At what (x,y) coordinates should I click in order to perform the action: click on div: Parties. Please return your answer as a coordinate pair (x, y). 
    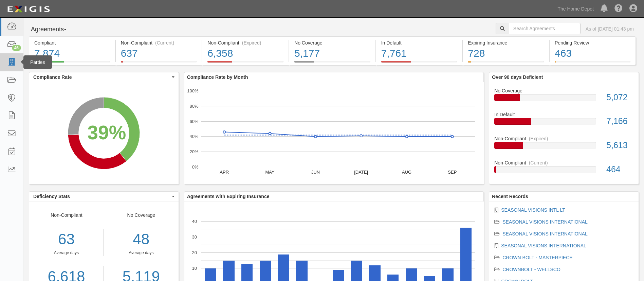
    Looking at the image, I should click on (38, 62).